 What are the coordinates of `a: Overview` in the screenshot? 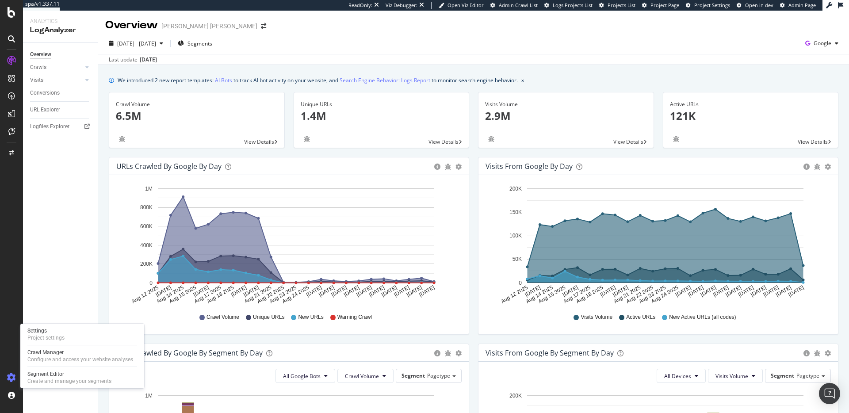 It's located at (61, 54).